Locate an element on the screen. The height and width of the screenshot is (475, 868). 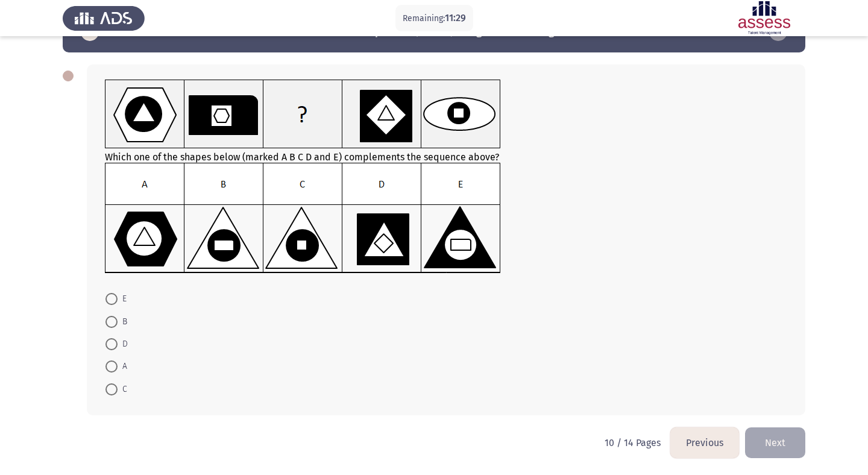
span: D is located at coordinates (122, 345).